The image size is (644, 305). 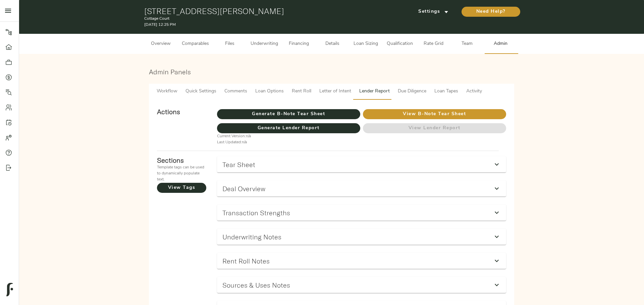 I want to click on h3: Tear Sheet, so click(x=239, y=164).